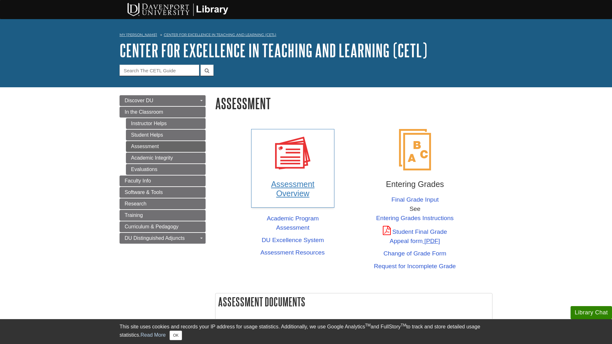  I want to click on button: Close, so click(176, 336).